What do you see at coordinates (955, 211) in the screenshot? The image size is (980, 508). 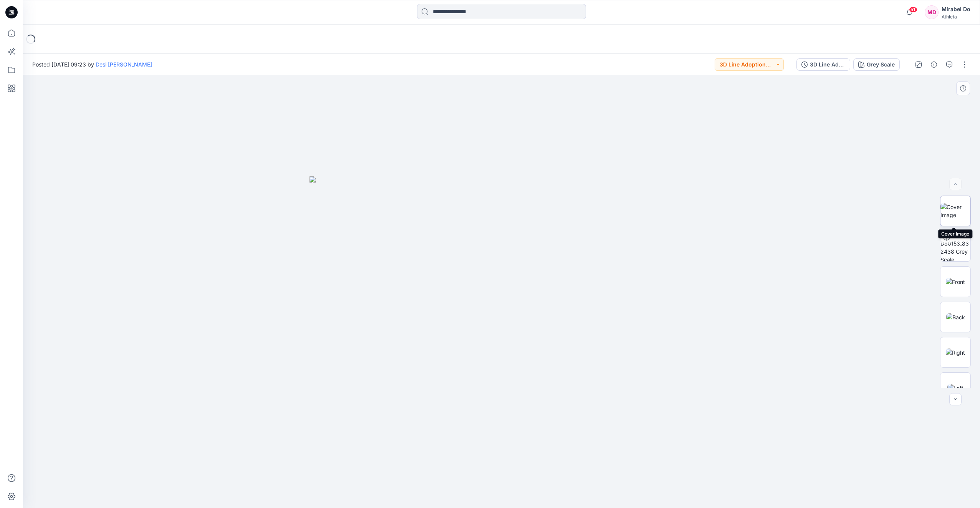 I see `img: Cover Image` at bounding box center [955, 211].